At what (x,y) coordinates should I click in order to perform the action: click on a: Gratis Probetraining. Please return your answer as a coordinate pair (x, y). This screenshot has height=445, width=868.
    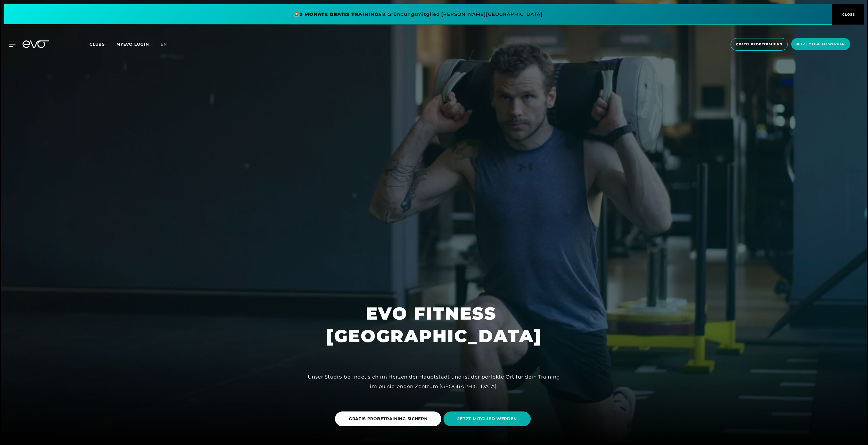
    Looking at the image, I should click on (759, 44).